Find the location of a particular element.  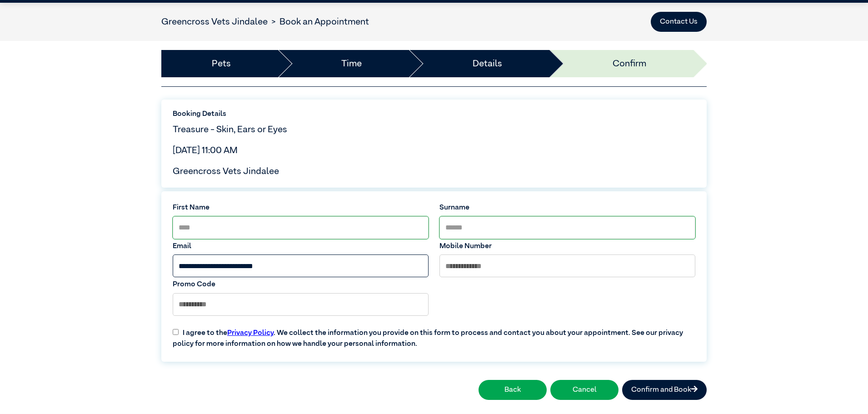

a: Privacy Policy is located at coordinates (250, 333).